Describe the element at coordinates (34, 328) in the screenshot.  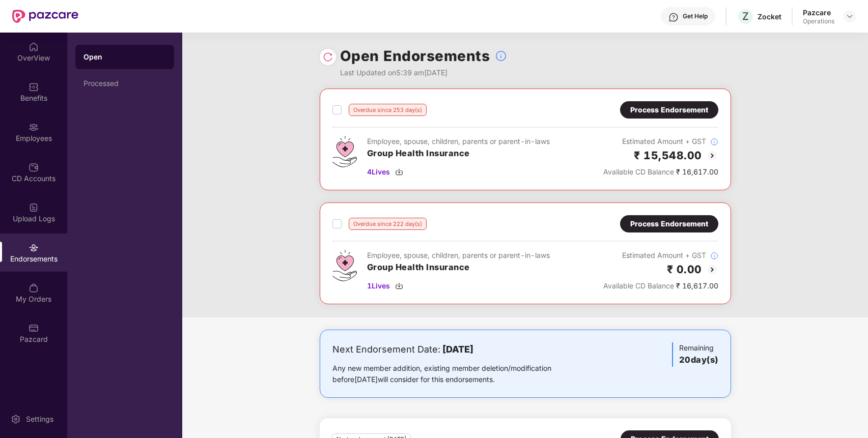
I see `img: svg+xml;base64,PHN2ZyBpZD0iUGF6Y2FyZCIgeG1sbnM9Imh0dHA6Ly93d3cudzMub3JnLzIwMDAvc3ZnIiB3aWR0aD0iMj...` at that location.